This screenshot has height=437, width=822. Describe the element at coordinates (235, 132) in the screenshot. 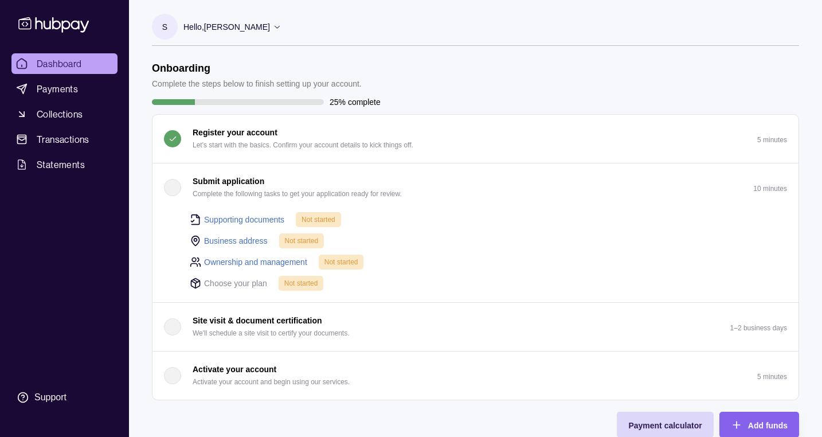

I see `p: Register your account` at that location.